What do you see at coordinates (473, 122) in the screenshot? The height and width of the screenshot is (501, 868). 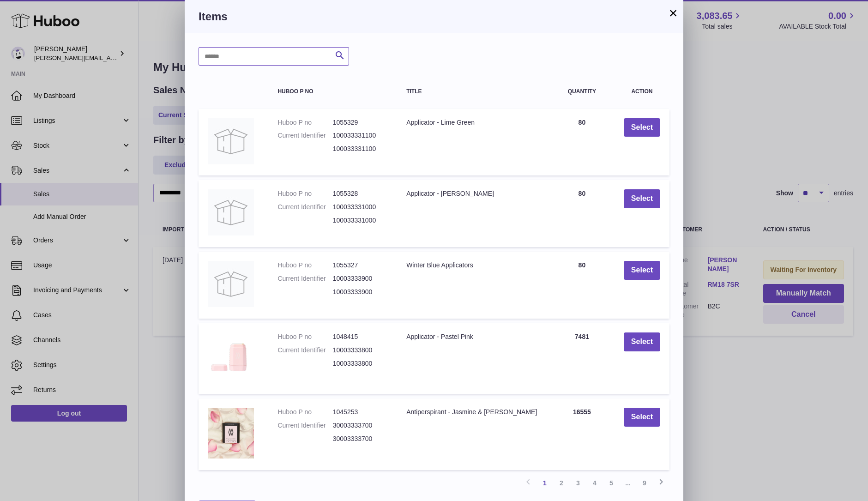 I see `div: Applicator - Lime Green` at bounding box center [473, 122].